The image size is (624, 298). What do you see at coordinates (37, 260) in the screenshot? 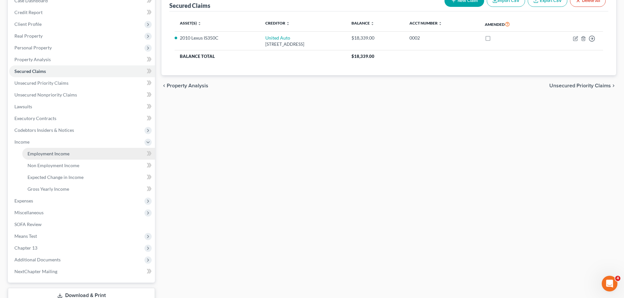
I see `span: Additional Documents` at bounding box center [37, 260].